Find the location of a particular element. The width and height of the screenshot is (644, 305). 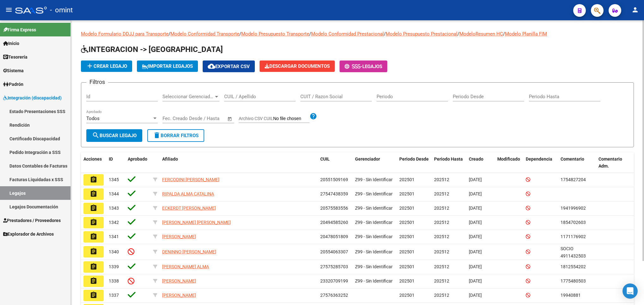

span: 20494585260 is located at coordinates (334, 222).